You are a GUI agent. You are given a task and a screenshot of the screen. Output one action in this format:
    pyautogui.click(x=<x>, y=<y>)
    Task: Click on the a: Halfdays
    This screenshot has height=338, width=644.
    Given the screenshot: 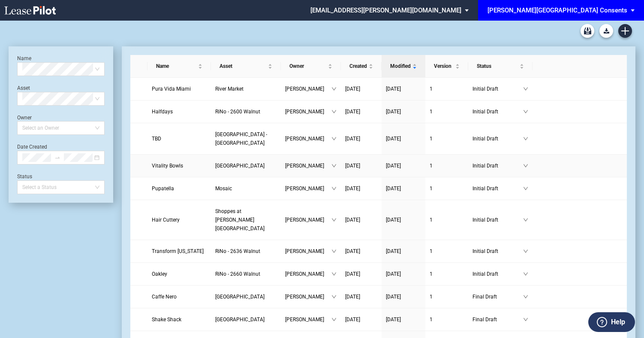 What is the action you would take?
    pyautogui.click(x=179, y=112)
    